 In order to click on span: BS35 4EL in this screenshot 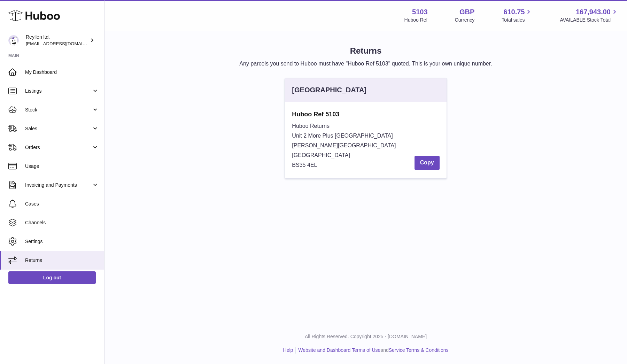, I will do `click(305, 165)`.